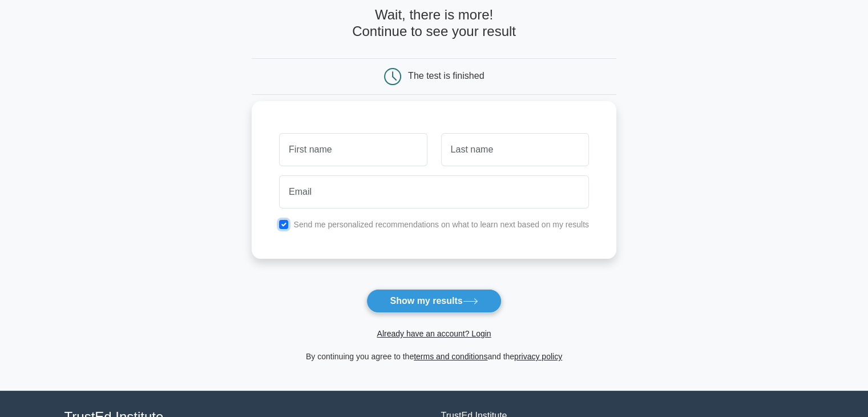  Describe the element at coordinates (445, 76) in the screenshot. I see `div: The test is finished` at that location.